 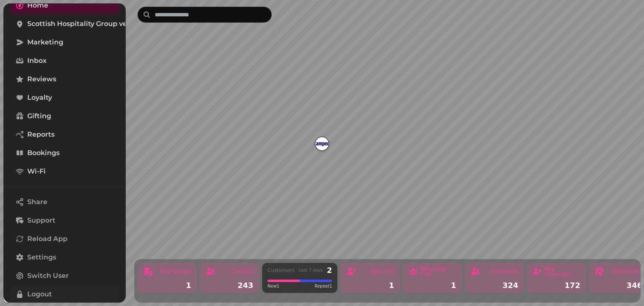 I want to click on div: Last 7 days, so click(x=310, y=270).